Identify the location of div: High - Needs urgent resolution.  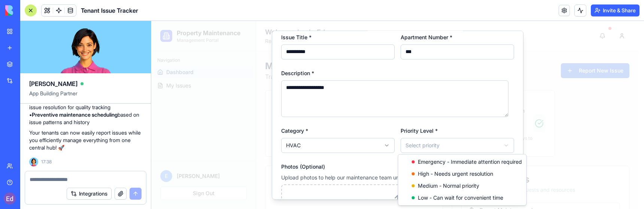
(301, 153).